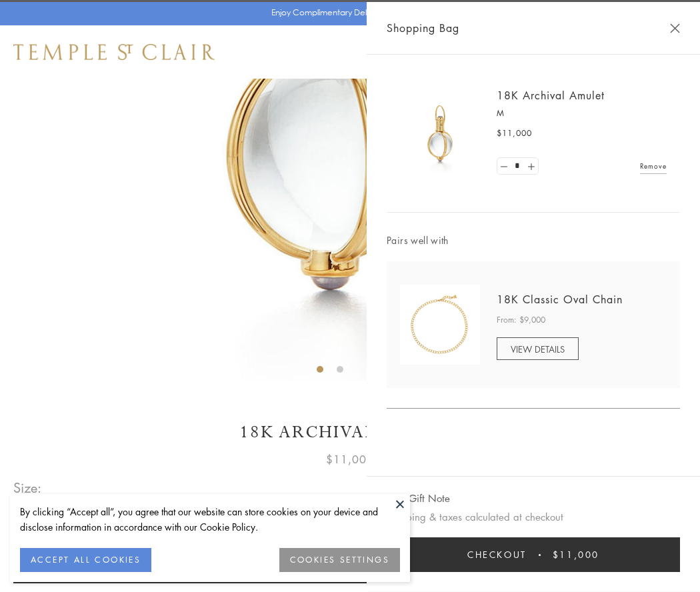  I want to click on a: Remove, so click(654, 166).